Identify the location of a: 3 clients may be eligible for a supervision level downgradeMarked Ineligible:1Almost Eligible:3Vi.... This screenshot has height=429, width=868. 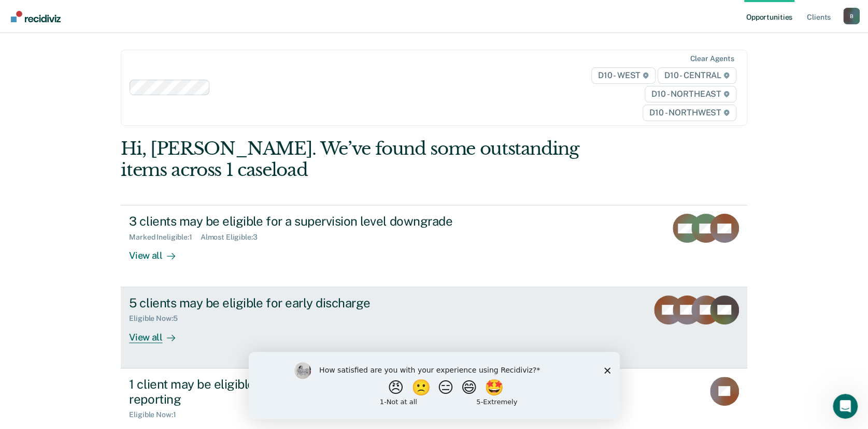
(433, 246).